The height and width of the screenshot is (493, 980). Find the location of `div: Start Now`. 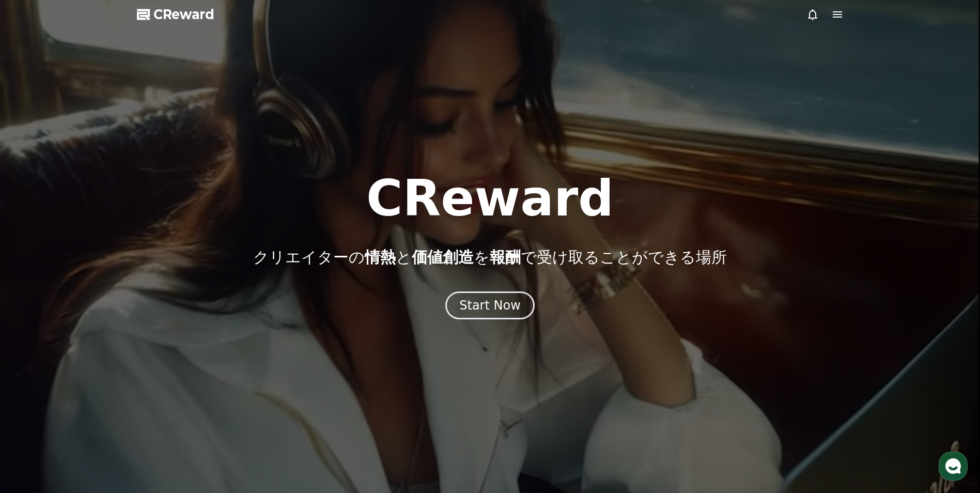

div: Start Now is located at coordinates (490, 306).